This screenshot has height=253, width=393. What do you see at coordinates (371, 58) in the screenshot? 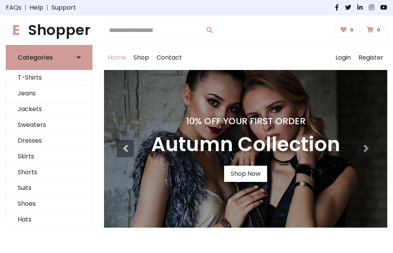
I see `a: Register` at bounding box center [371, 58].